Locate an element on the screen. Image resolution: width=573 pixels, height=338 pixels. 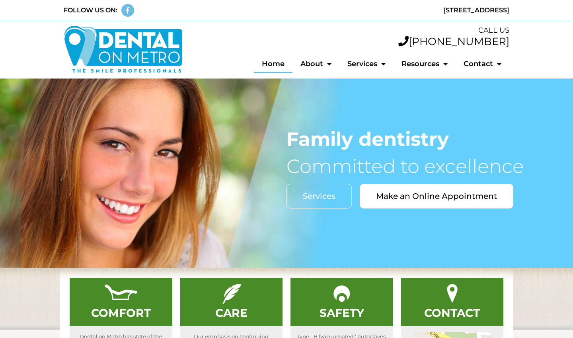
a: Contact is located at coordinates (483, 64).